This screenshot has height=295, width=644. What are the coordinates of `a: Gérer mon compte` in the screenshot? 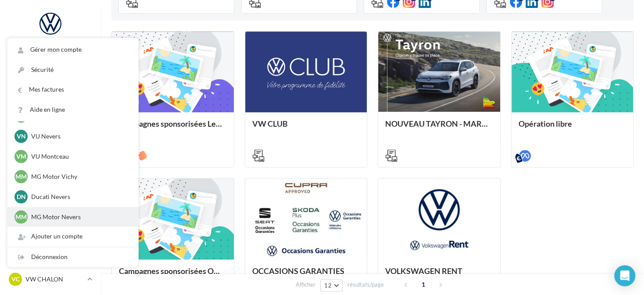 It's located at (73, 50).